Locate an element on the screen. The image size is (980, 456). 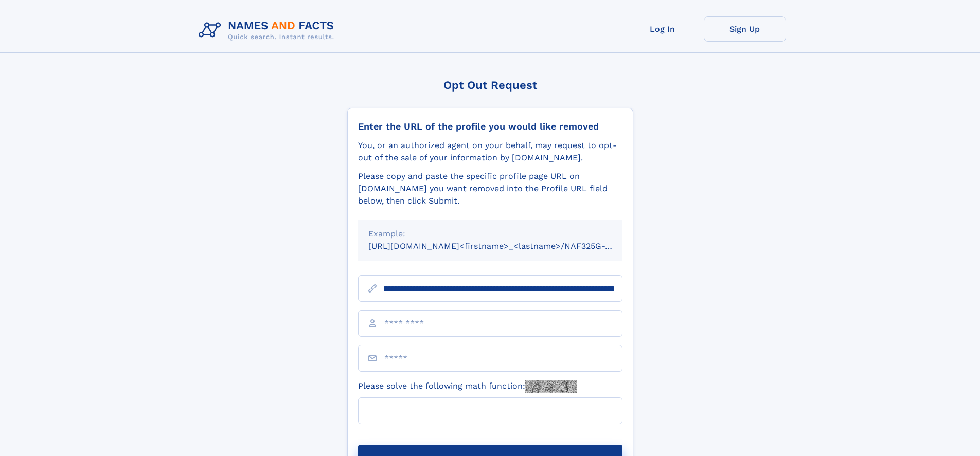
img: Logo Names and Facts is located at coordinates (269, 30).